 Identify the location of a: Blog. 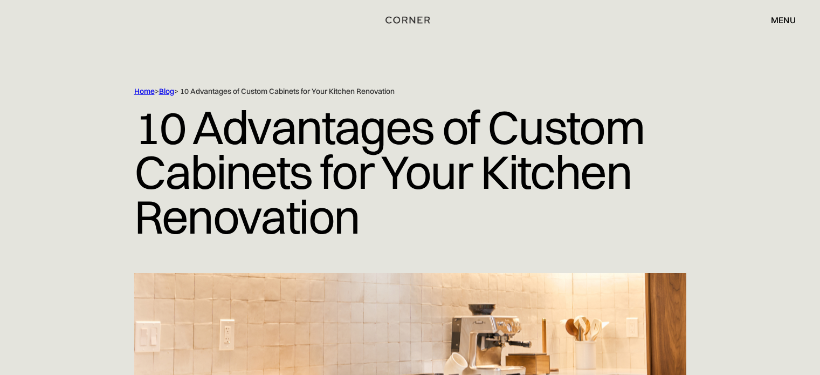
(167, 91).